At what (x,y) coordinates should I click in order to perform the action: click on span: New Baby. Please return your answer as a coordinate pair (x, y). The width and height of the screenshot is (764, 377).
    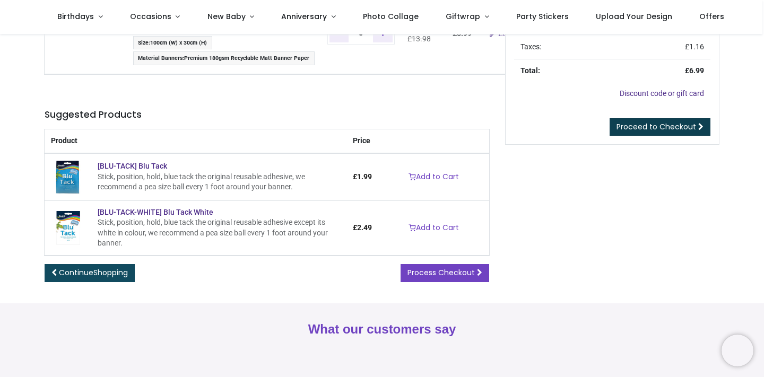
    Looking at the image, I should click on (226, 16).